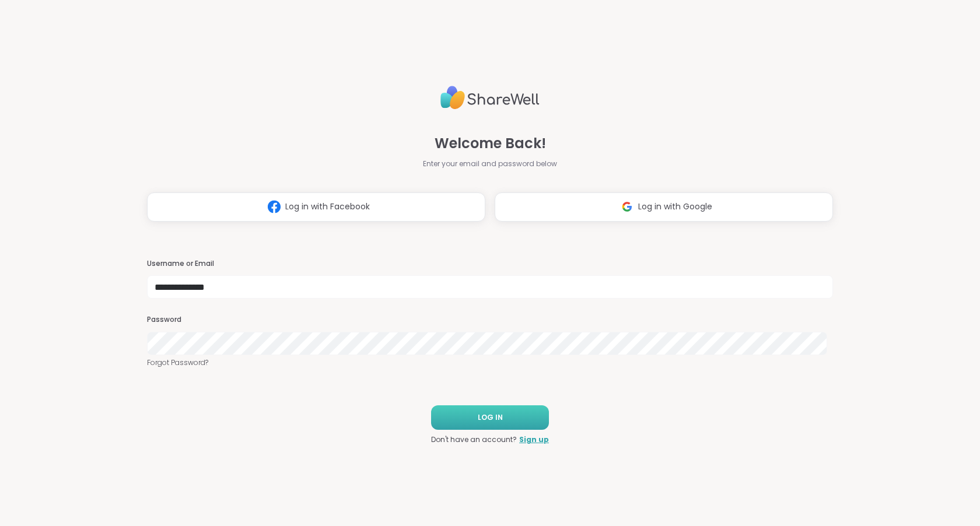 This screenshot has height=526, width=980. What do you see at coordinates (490, 98) in the screenshot?
I see `img: ShareWell Logo` at bounding box center [490, 98].